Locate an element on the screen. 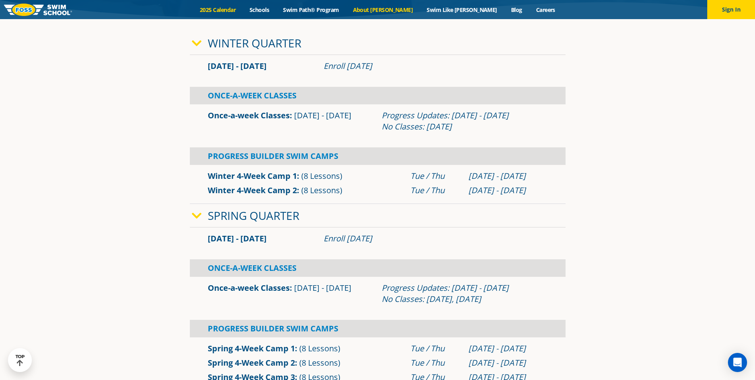  a: Schools is located at coordinates (260, 10).